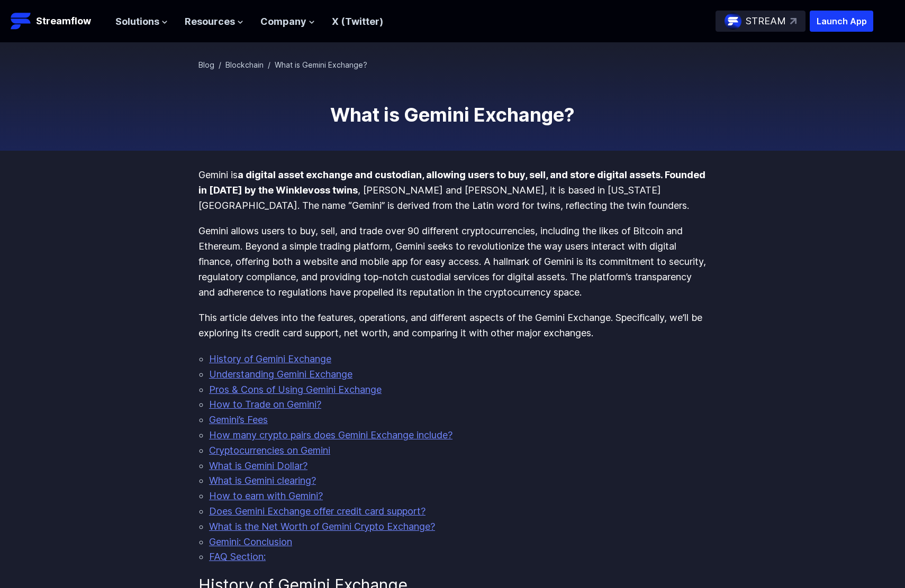 Image resolution: width=905 pixels, height=588 pixels. I want to click on strong: a digital asset exchange and custodian, allowing users to buy, sell, and store digital assets. Fo..., so click(452, 182).